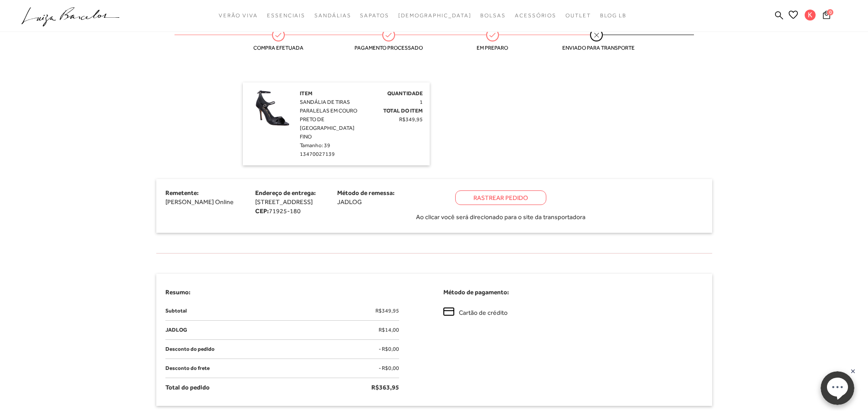 This screenshot has width=868, height=415. Describe the element at coordinates (579, 16) in the screenshot. I see `span: Outlet` at that location.